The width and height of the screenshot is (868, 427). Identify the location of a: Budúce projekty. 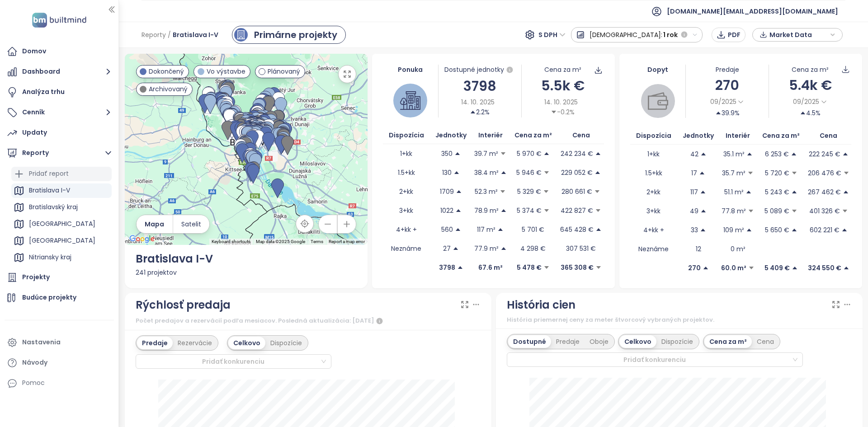
(59, 298).